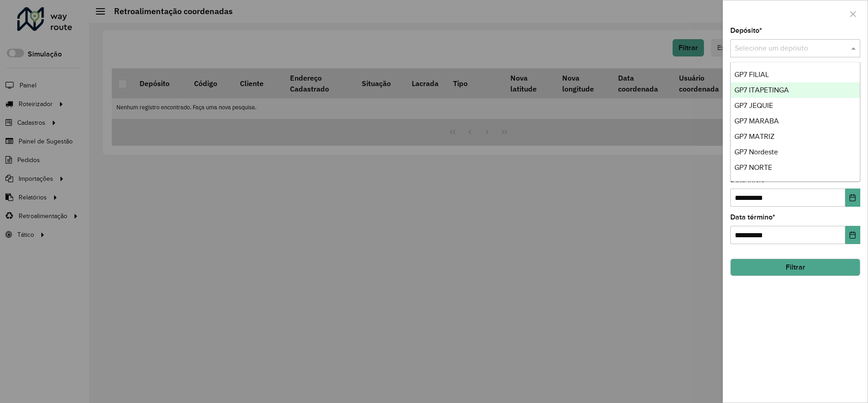 Image resolution: width=868 pixels, height=403 pixels. I want to click on span: GP7 NORTE, so click(753, 167).